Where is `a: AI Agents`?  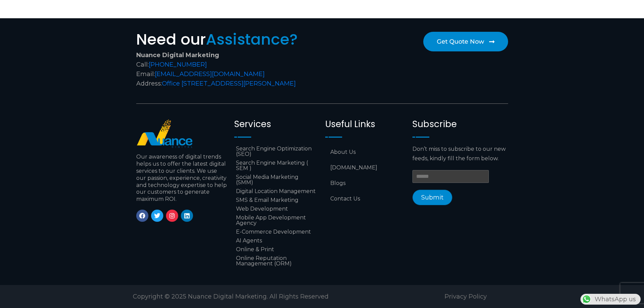 a: AI Agents is located at coordinates (276, 240).